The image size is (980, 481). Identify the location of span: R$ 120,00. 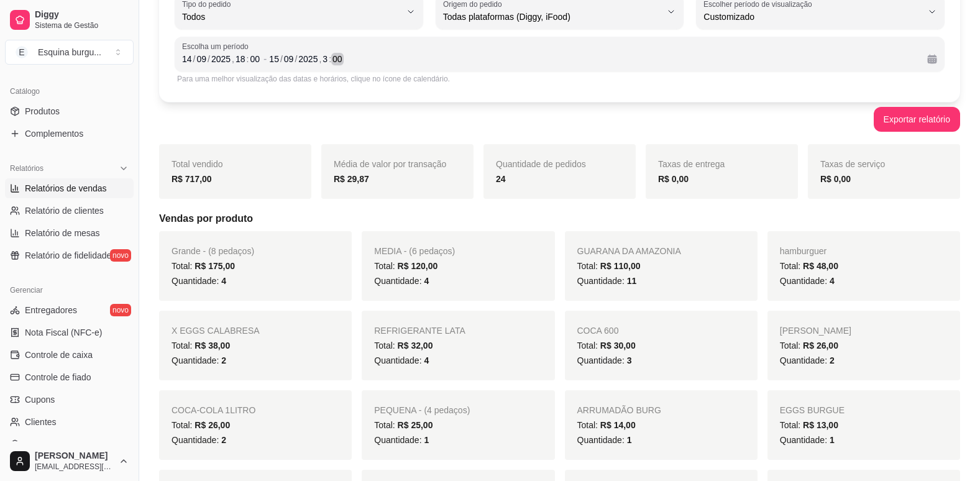
(418, 266).